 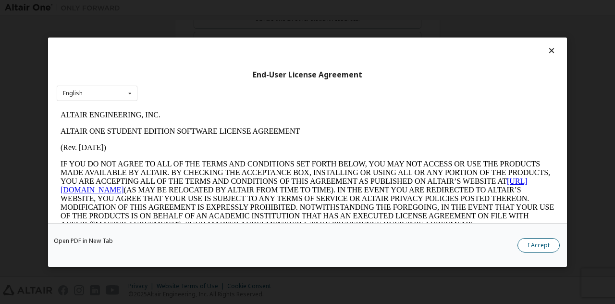 What do you see at coordinates (73, 93) in the screenshot?
I see `div: English` at bounding box center [73, 93].